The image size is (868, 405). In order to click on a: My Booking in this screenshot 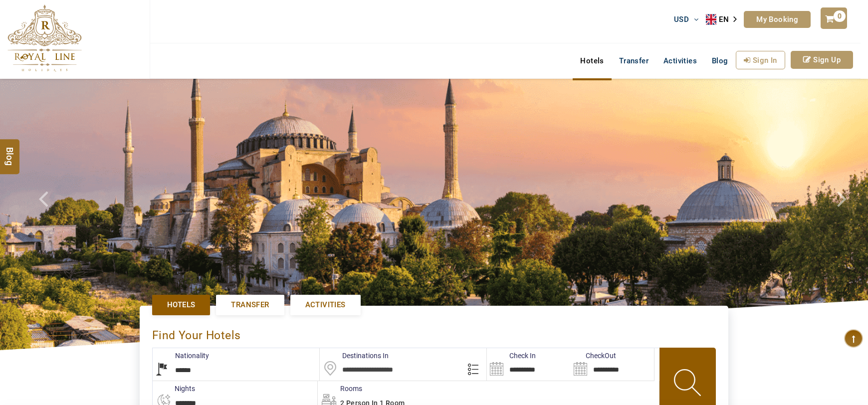, I will do `click(777, 20)`.